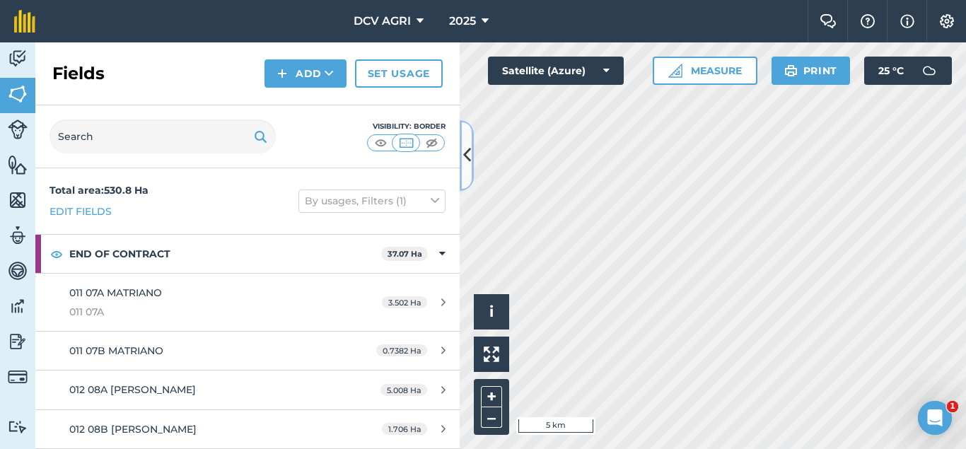 The width and height of the screenshot is (966, 449). I want to click on img: fieldmargin Logo, so click(25, 21).